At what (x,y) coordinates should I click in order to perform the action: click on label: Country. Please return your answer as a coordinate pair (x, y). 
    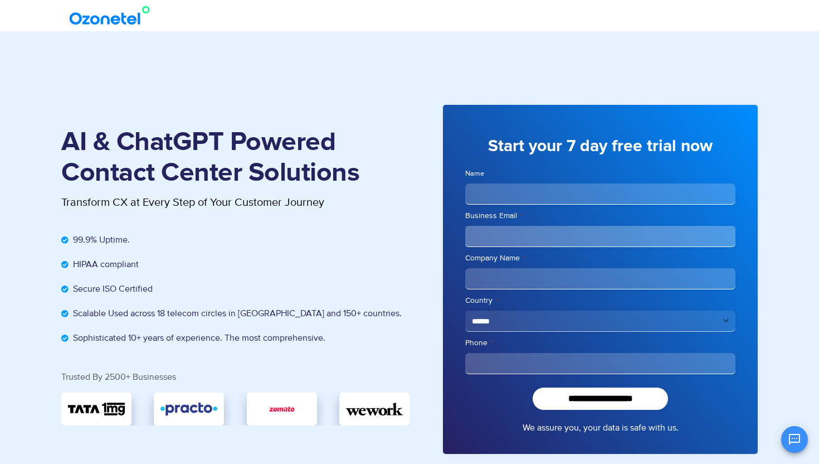
    Looking at the image, I should click on (600, 300).